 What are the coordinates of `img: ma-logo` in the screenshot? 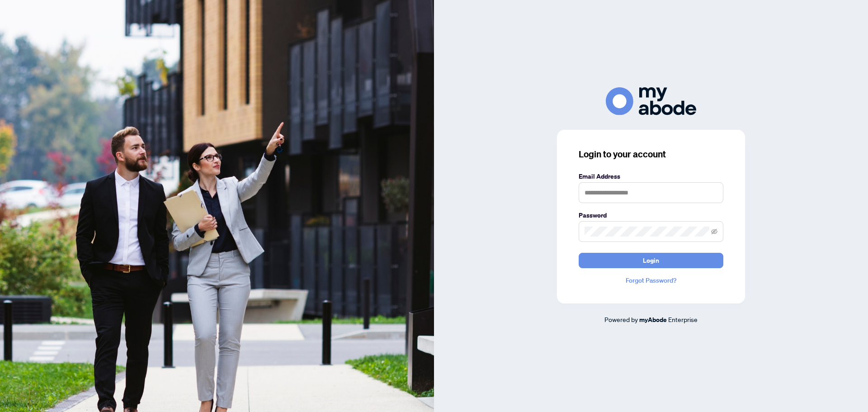 It's located at (650, 101).